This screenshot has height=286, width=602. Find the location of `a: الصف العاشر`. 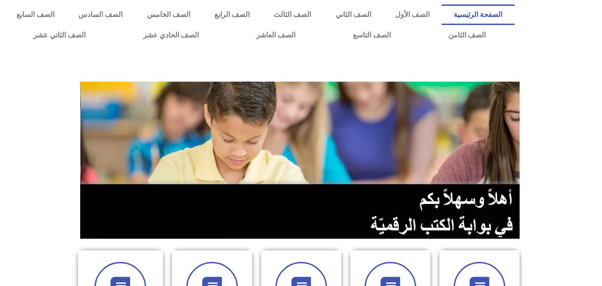

a: الصف العاشر is located at coordinates (276, 35).